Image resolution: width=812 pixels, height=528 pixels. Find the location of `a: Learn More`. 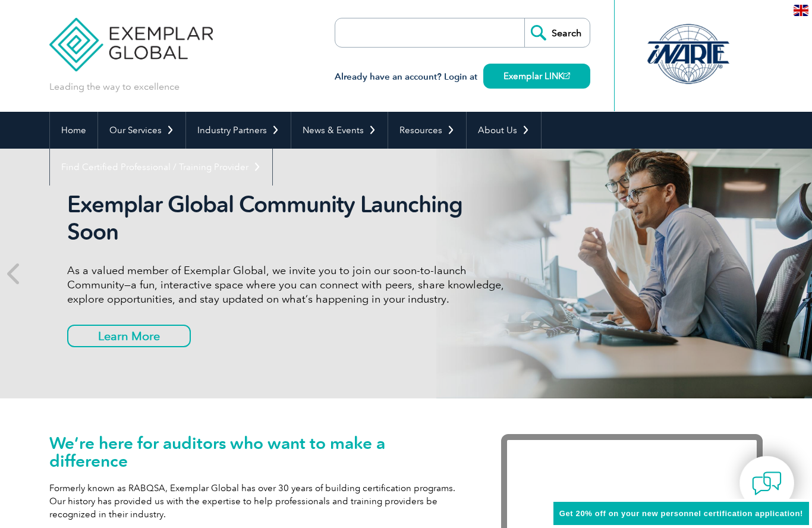

a: Learn More is located at coordinates (129, 336).